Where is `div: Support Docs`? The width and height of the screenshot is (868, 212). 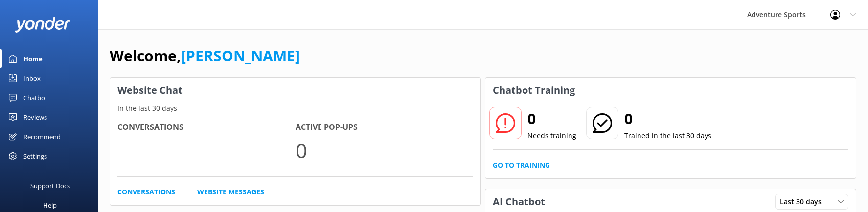 div: Support Docs is located at coordinates (50, 186).